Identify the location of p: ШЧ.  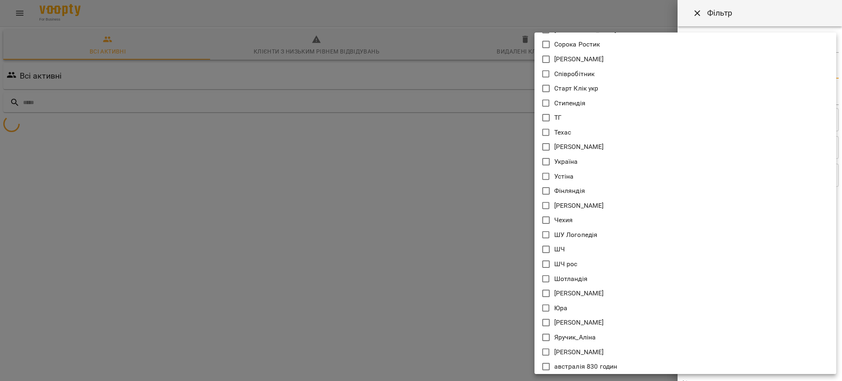
(560, 249).